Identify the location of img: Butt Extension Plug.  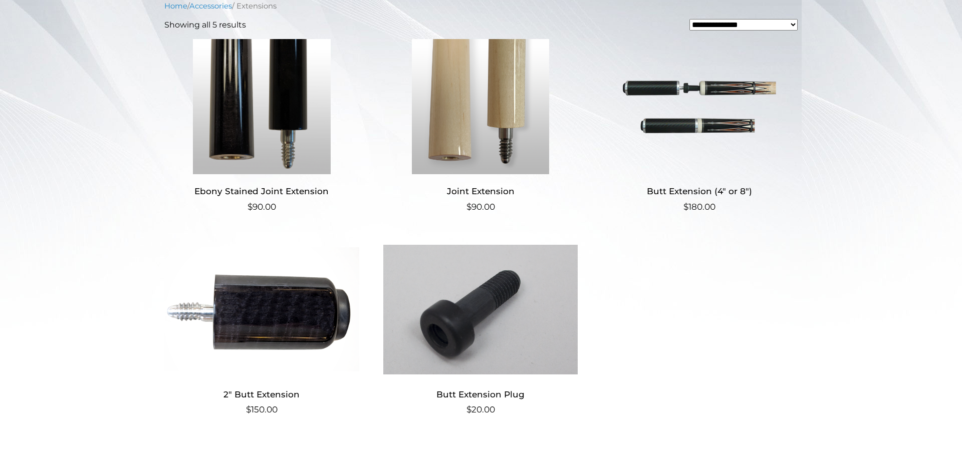
(480, 310).